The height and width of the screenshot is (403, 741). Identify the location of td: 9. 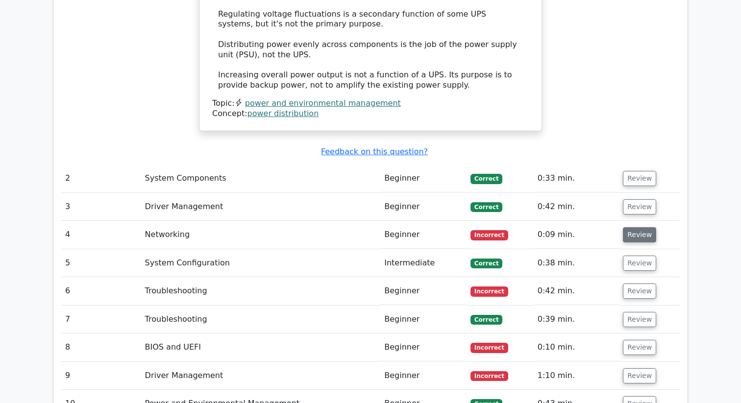
(101, 376).